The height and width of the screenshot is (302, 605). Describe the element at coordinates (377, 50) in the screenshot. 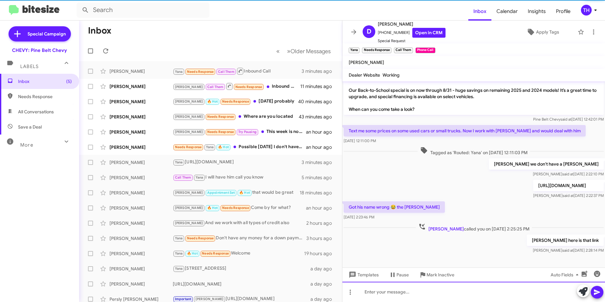

I see `small: Needs Response` at that location.